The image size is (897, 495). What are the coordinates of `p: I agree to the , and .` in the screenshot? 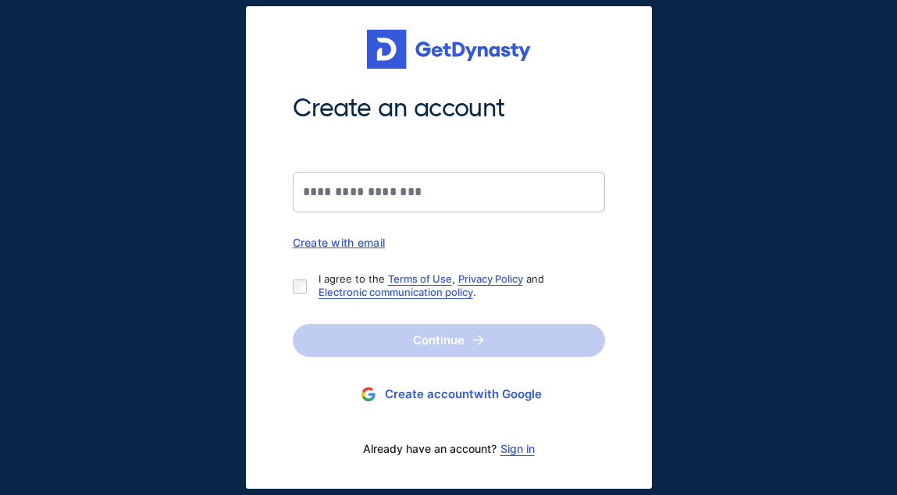 It's located at (455, 286).